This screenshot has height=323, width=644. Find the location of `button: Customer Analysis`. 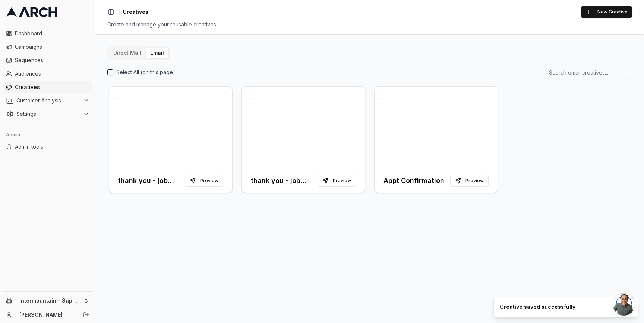

button: Customer Analysis is located at coordinates (48, 101).